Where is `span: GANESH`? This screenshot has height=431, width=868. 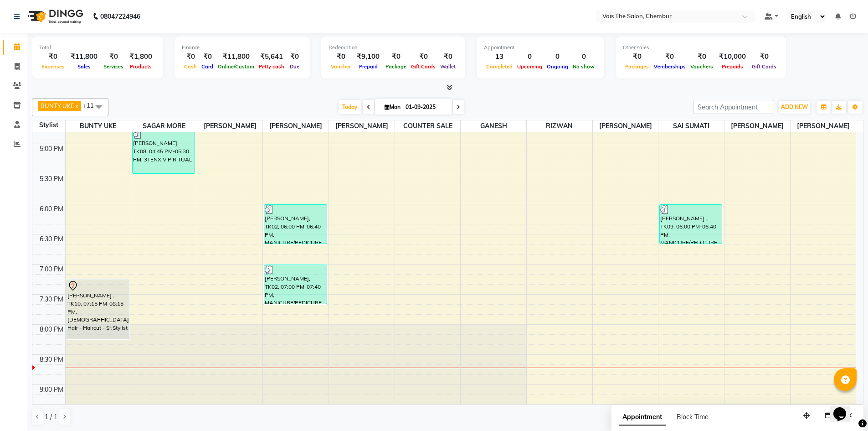
span: GANESH is located at coordinates (493, 126).